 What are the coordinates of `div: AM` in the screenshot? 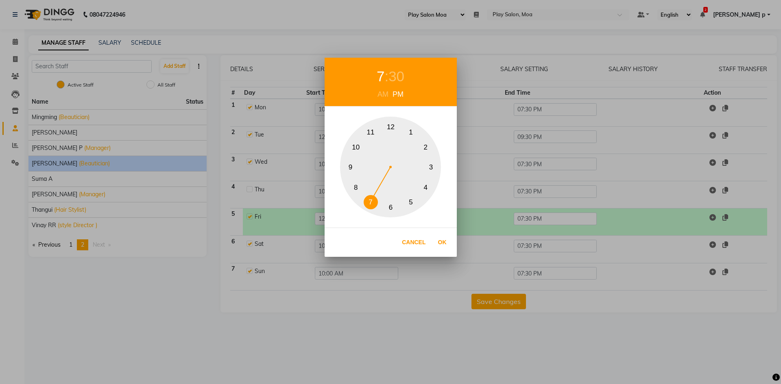 It's located at (383, 94).